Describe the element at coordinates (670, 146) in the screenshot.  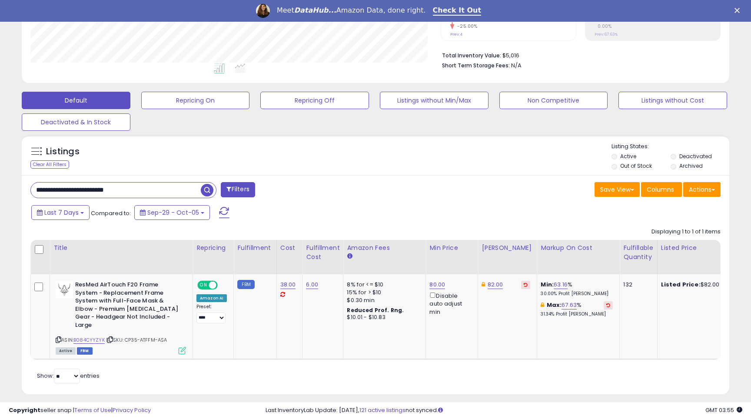
I see `p: Listing States:` at that location.